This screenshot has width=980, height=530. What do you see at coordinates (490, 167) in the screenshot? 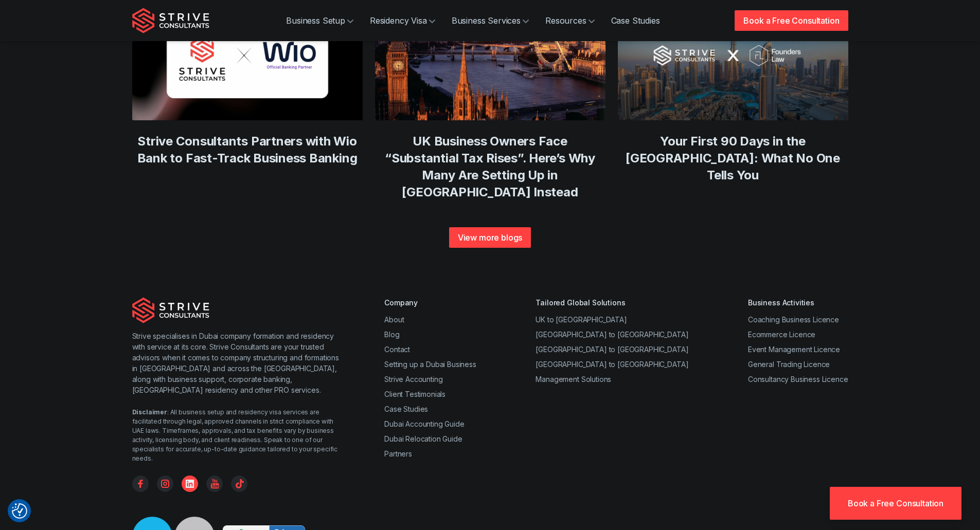
I see `a: UK Business Owners Face “Substantial Tax Rises”. Here’s Why Many Are Setting Up in [GEOGRAPHIC_DA...` at bounding box center [490, 167].